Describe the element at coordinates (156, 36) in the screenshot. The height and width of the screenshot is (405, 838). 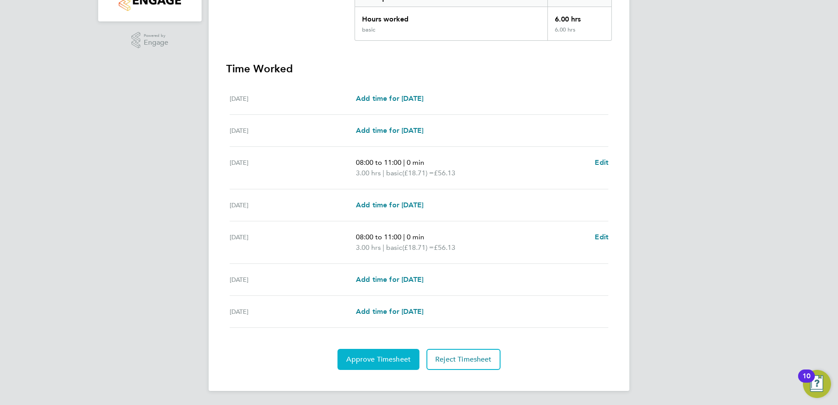
I see `span: Powered by` at that location.